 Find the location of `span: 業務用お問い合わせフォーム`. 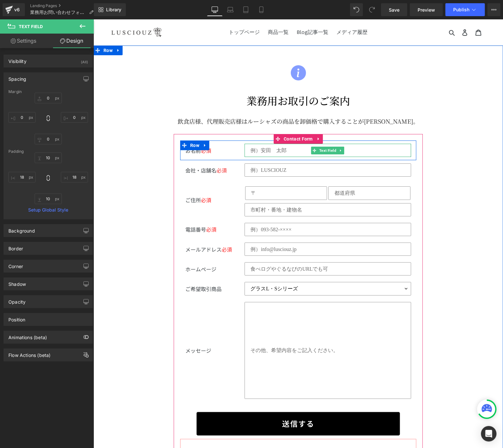

span: 業務用お問い合わせフォーム is located at coordinates (58, 12).